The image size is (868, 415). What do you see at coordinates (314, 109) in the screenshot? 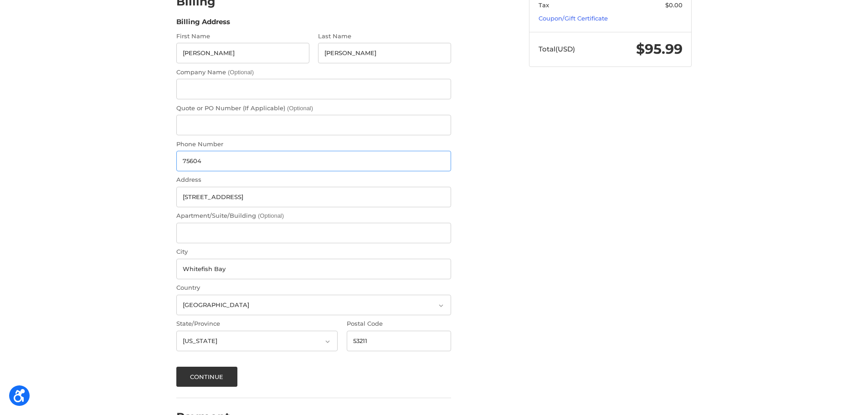
I see `label: Quote or PO Number (If Applicable)` at bounding box center [314, 109].